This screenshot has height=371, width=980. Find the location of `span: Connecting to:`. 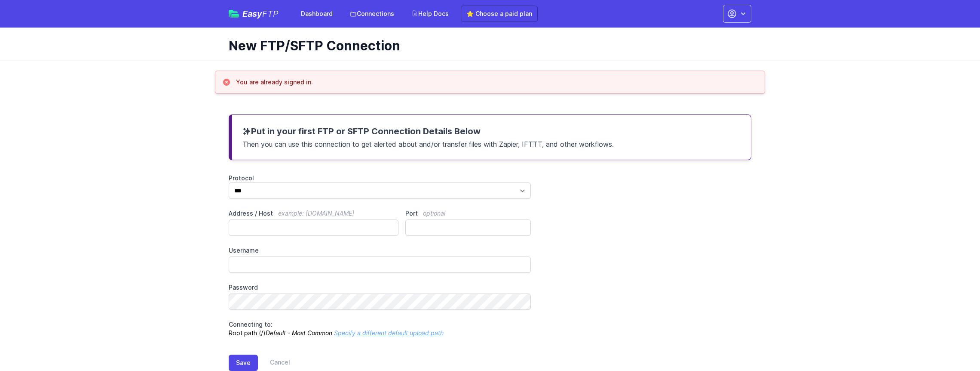

span: Connecting to: is located at coordinates (251, 324).